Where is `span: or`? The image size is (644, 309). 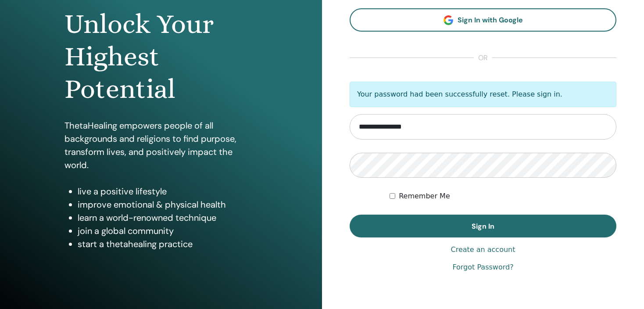
span: or is located at coordinates (483, 58).